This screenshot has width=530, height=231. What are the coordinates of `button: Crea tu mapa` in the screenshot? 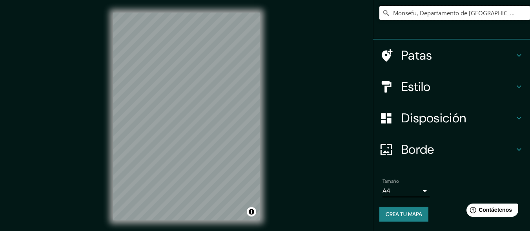 It's located at (404, 214).